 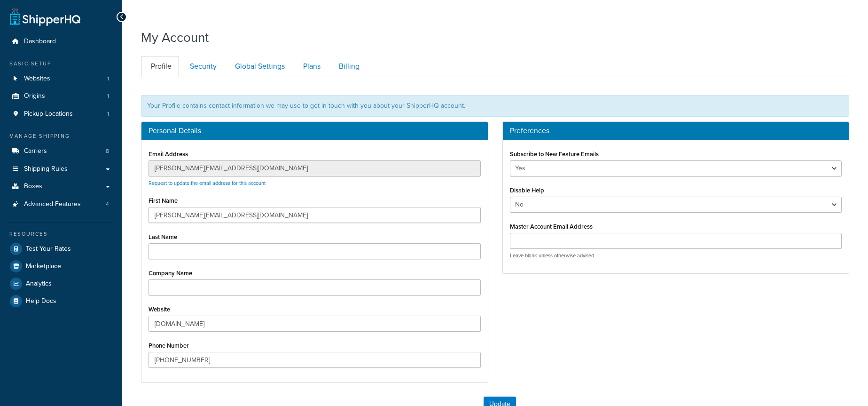 I want to click on span: 8, so click(x=107, y=151).